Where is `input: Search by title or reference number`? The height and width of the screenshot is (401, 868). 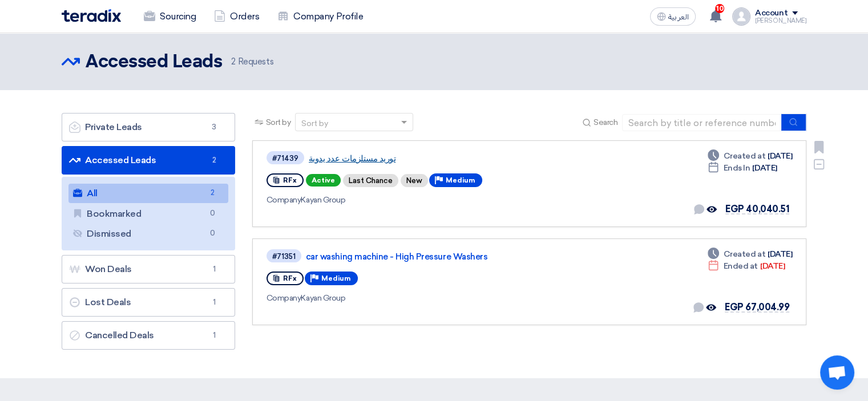
input: Search by title or reference number is located at coordinates (702, 123).